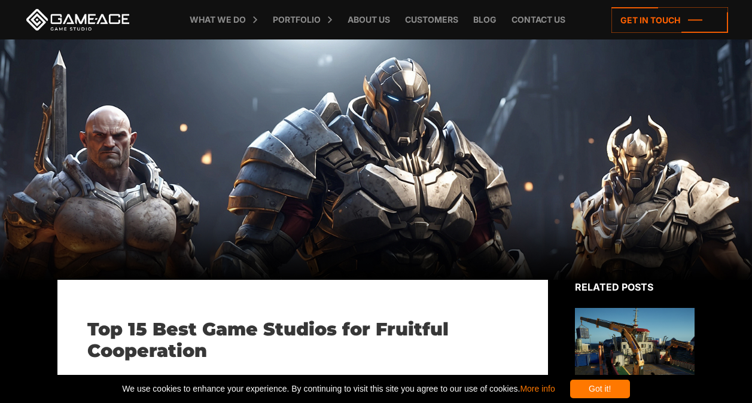  I want to click on div: Related posts, so click(634, 287).